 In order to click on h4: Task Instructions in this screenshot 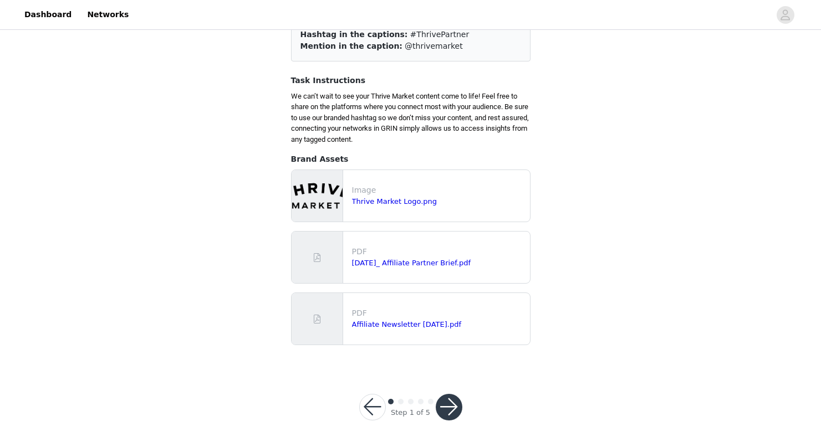, I will do `click(411, 80)`.